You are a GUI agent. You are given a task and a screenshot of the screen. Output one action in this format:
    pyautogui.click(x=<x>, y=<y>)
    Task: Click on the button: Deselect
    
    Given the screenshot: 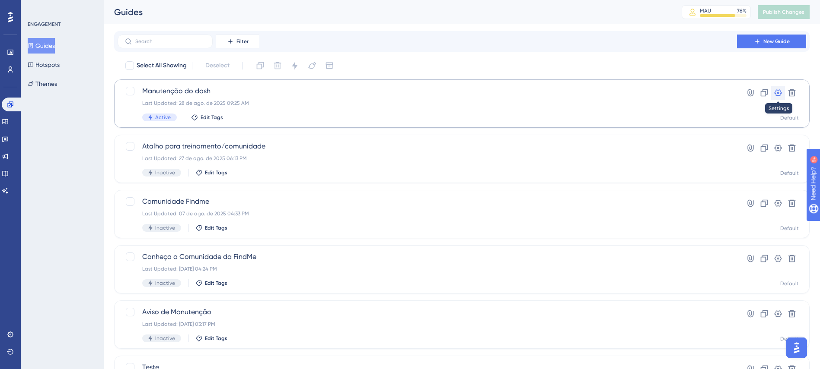 What is the action you would take?
    pyautogui.click(x=217, y=66)
    